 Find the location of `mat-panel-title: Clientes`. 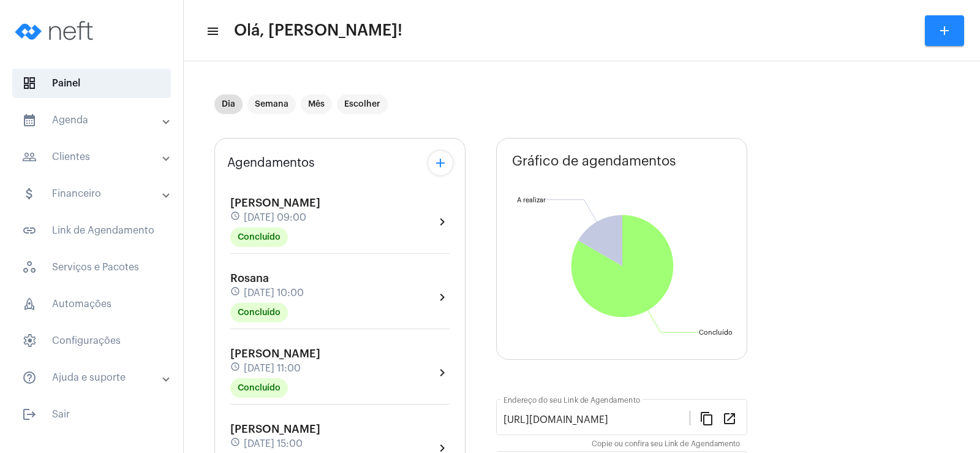

mat-panel-title: Clientes is located at coordinates (93, 157).